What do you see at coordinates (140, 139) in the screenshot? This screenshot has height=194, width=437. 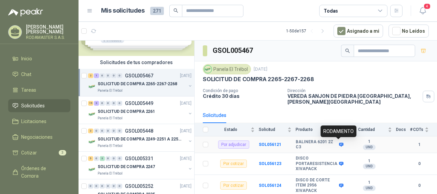 I see `p: SOLICITUD DE COMPRA 2249-2251 A 2256-2258 Y 2262` at bounding box center [140, 139].